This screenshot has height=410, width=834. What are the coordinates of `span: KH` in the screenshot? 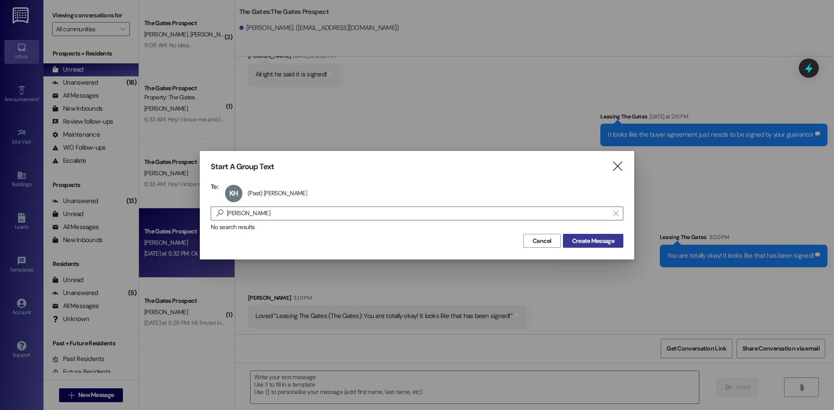 It's located at (233, 193).